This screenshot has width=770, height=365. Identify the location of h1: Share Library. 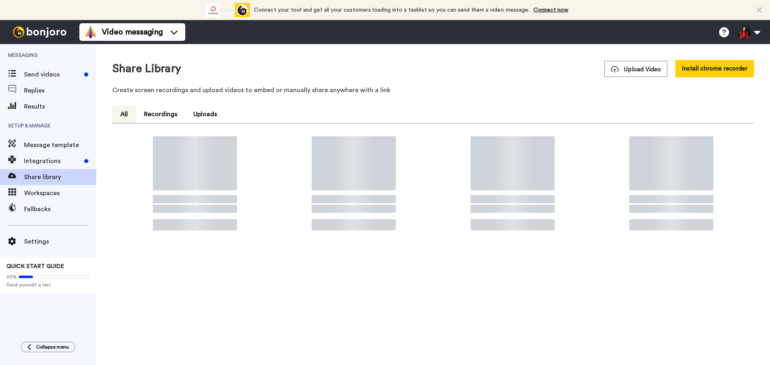
(147, 69).